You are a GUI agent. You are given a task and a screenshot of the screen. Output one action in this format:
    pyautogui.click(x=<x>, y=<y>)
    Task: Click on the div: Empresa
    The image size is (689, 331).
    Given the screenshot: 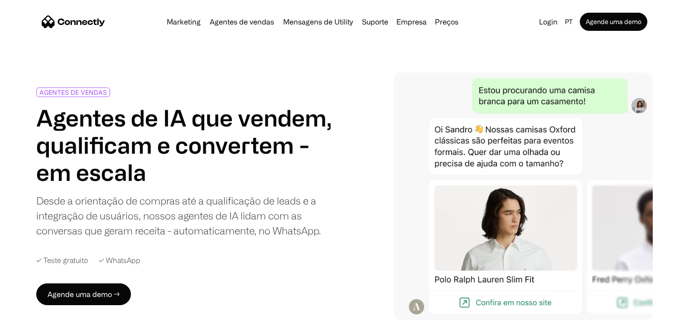 What is the action you would take?
    pyautogui.click(x=411, y=22)
    